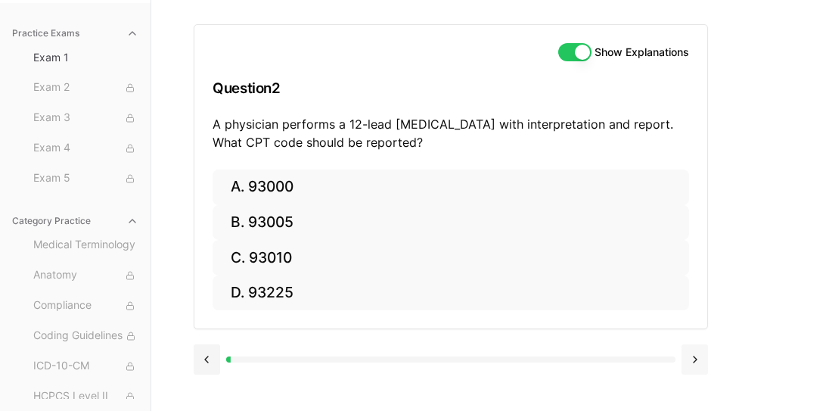  What do you see at coordinates (85, 275) in the screenshot?
I see `span: Anatomy` at bounding box center [85, 275].